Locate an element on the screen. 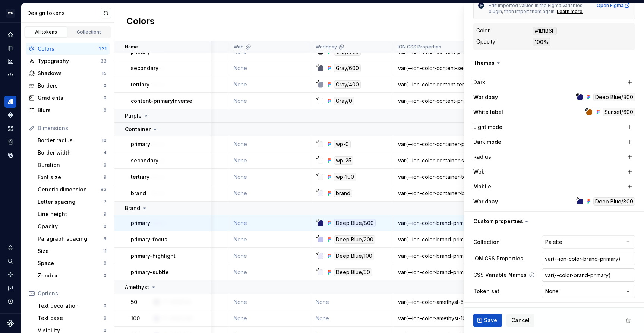  div: Generic dimension is located at coordinates (69, 189).